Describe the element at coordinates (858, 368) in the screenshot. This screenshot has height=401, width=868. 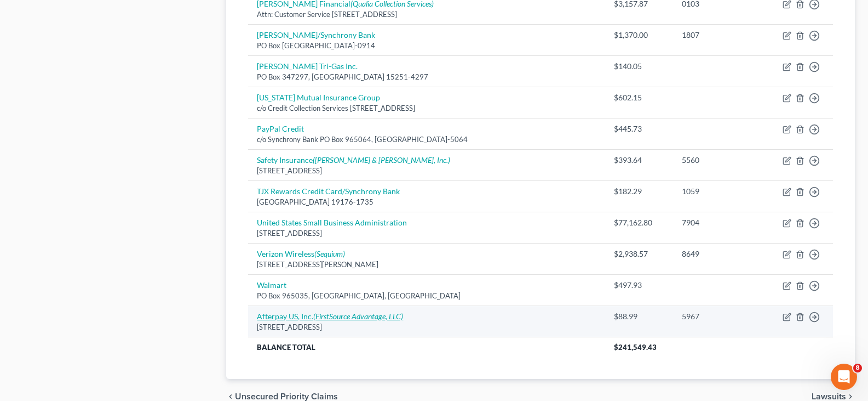
I see `span: 8` at that location.